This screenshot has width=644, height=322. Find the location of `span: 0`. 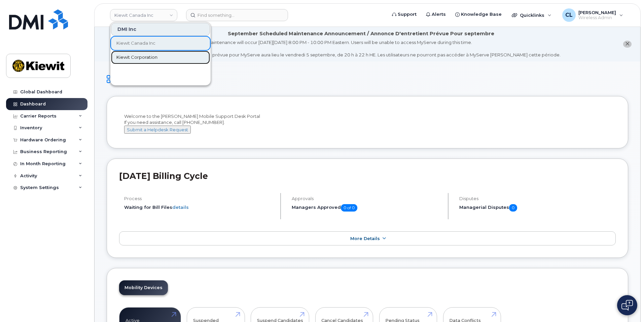

span: 0 is located at coordinates (513, 208).